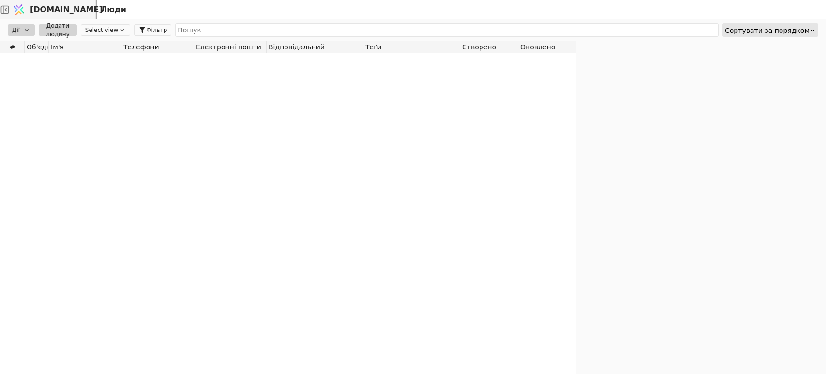  I want to click on input: Пошук, so click(447, 30).